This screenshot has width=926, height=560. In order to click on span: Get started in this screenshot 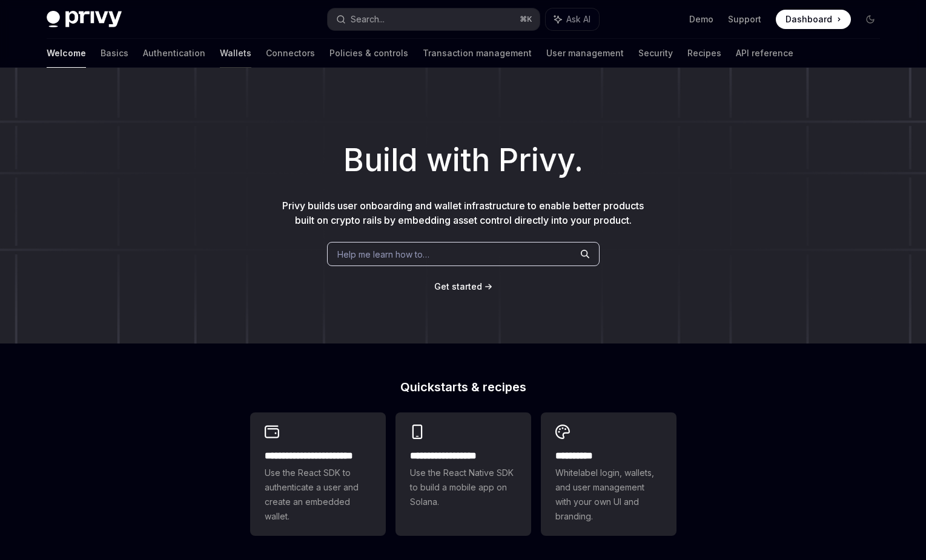, I will do `click(458, 286)`.